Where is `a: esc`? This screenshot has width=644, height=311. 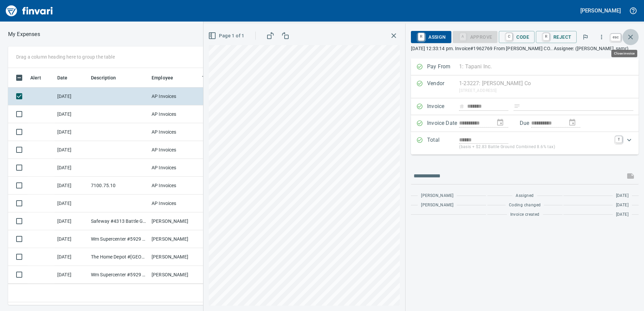
a: esc is located at coordinates (616, 37).